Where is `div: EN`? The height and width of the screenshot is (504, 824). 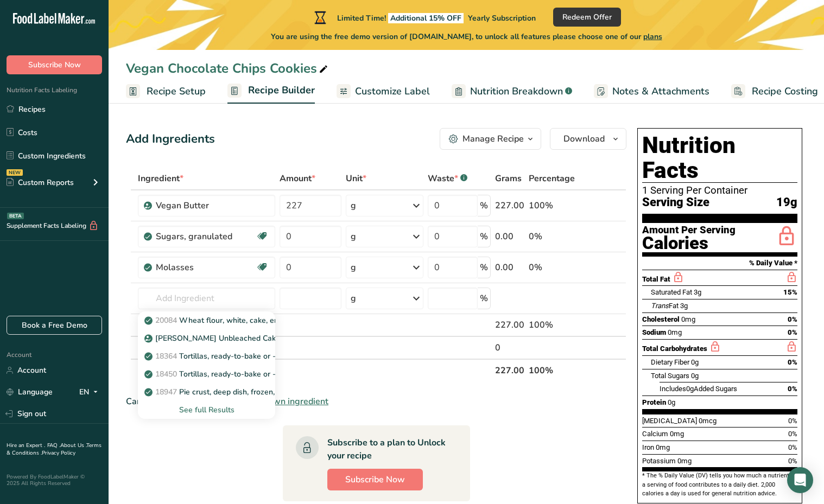 div: EN is located at coordinates (90, 392).